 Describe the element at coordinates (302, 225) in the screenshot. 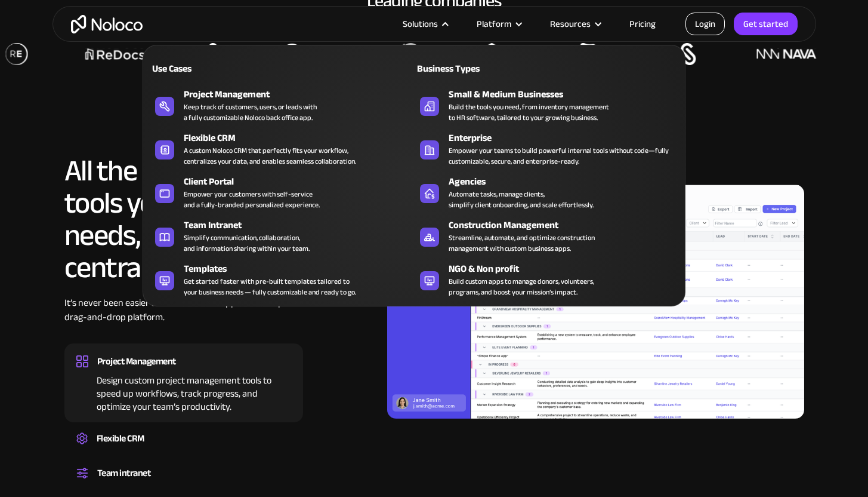

I see `div: Team Intranet` at that location.